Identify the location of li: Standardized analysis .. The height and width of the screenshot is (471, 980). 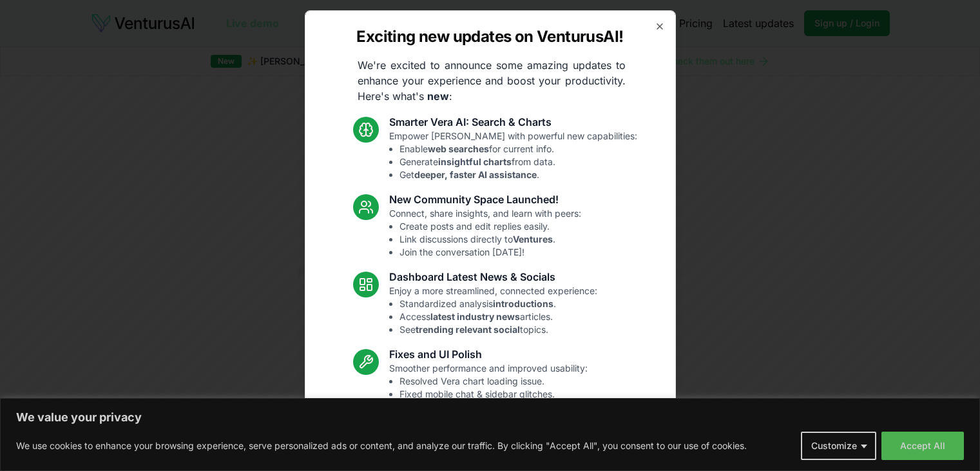
(499, 304).